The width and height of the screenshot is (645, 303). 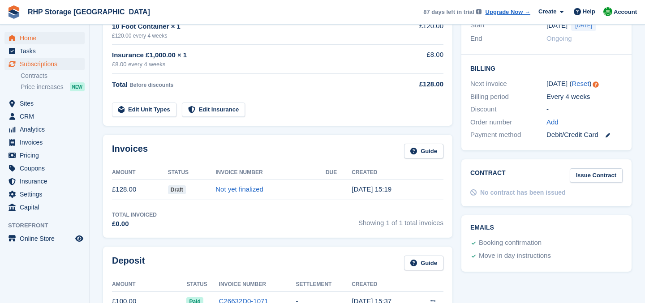 What do you see at coordinates (48, 226) in the screenshot?
I see `span: Storefront` at bounding box center [48, 226].